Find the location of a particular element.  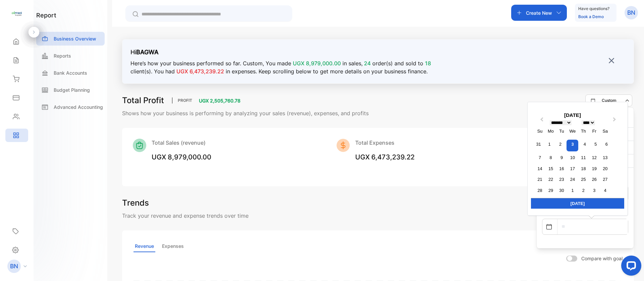

div: Choose Friday, September 12th, 2025 is located at coordinates (594, 157).